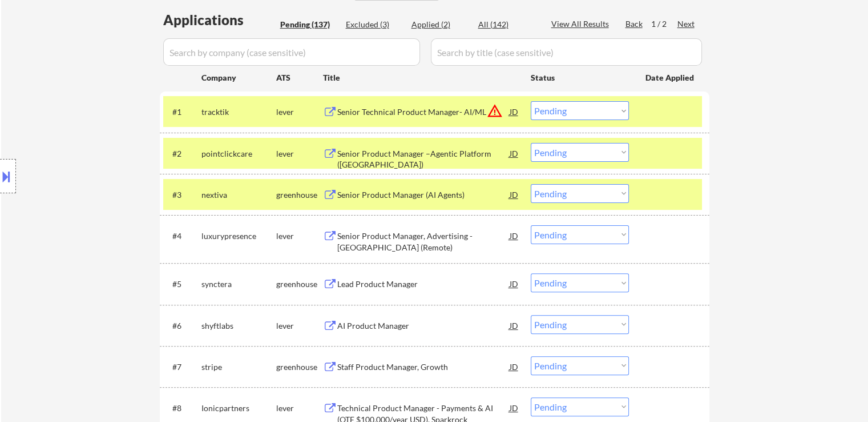 This screenshot has width=868, height=422. I want to click on div: #7, so click(182, 366).